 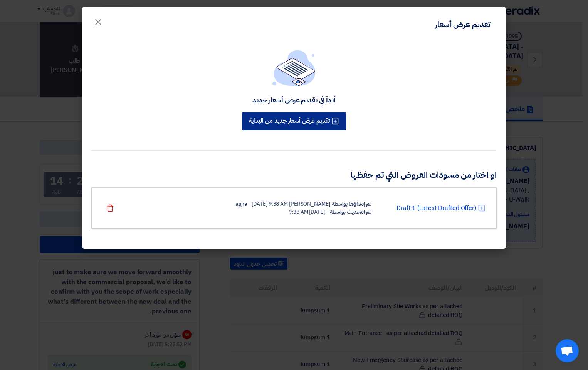 What do you see at coordinates (294, 176) in the screenshot?
I see `h3: او اختار من مسودات العروض التي تم حفظها` at bounding box center [294, 176].